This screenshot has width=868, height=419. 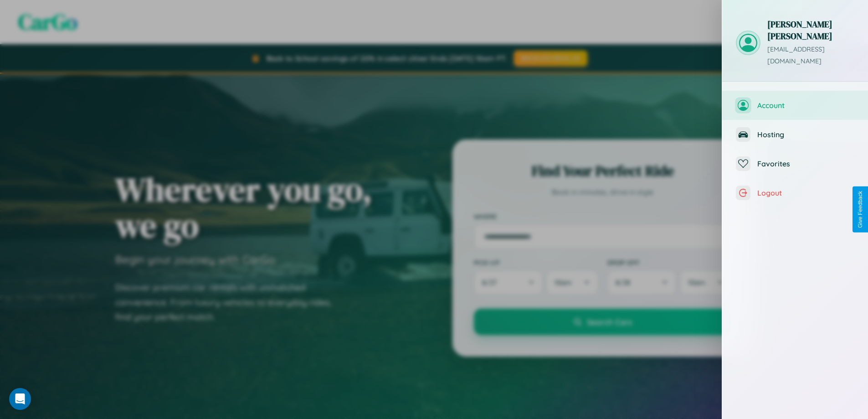 What do you see at coordinates (795, 105) in the screenshot?
I see `button: Account` at bounding box center [795, 105].